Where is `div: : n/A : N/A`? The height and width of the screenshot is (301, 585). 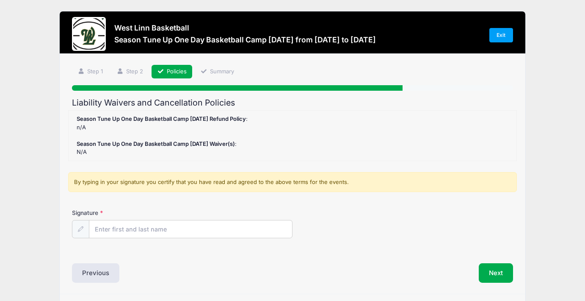 div: : n/A : N/A is located at coordinates (293, 135).